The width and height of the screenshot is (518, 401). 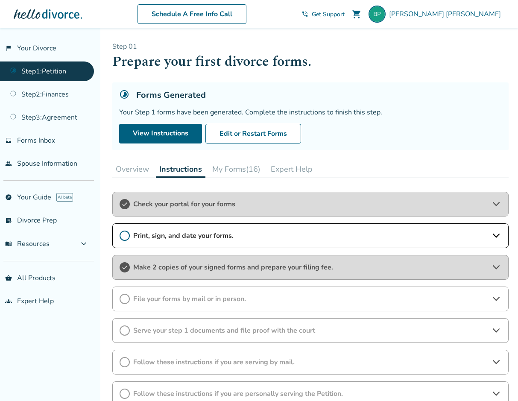 What do you see at coordinates (181, 169) in the screenshot?
I see `button: Instructions` at bounding box center [181, 169].